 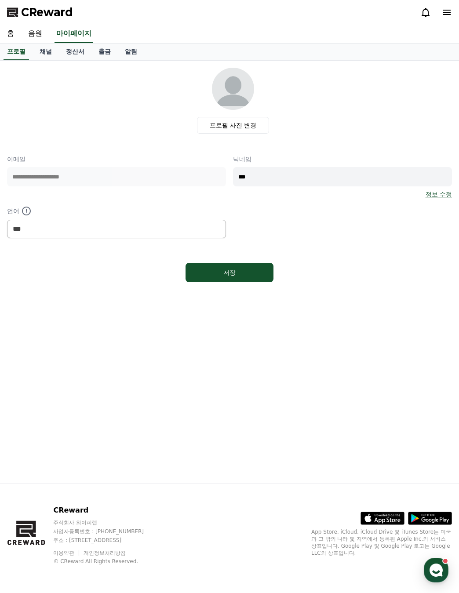 I want to click on img: profile_image, so click(x=233, y=89).